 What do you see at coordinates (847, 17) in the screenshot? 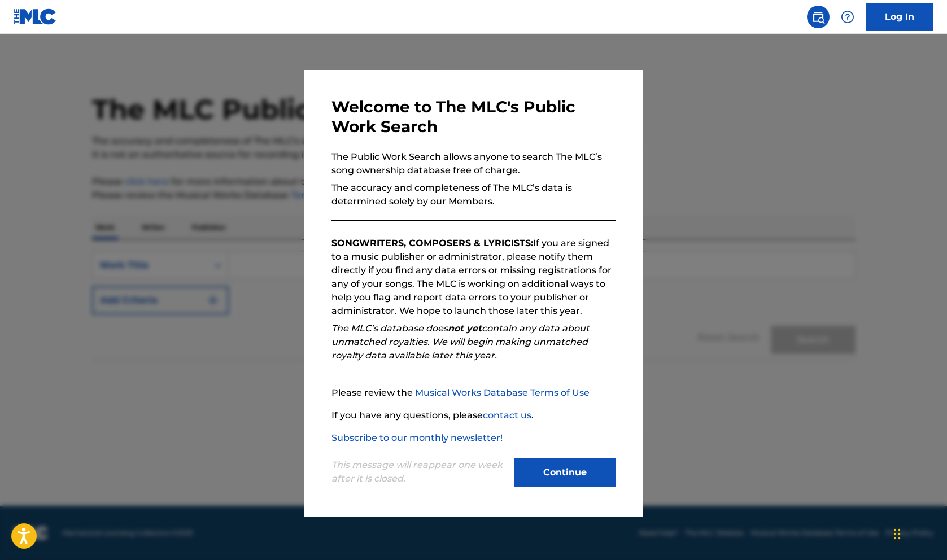
I see `img: help` at bounding box center [847, 17].